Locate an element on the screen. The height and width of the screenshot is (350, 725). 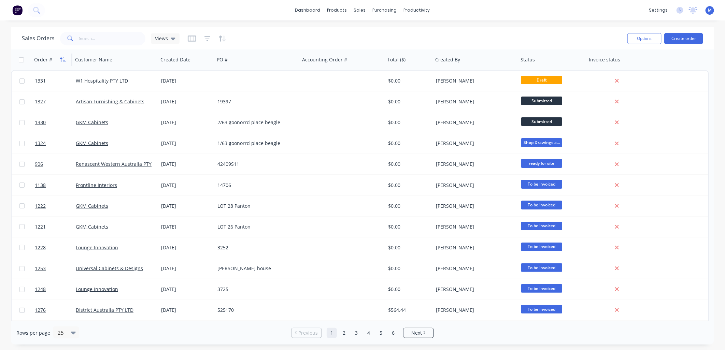
div: productivity is located at coordinates (417, 10).